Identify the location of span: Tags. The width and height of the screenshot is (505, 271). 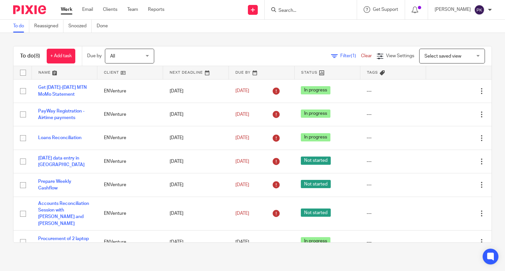
(372, 72).